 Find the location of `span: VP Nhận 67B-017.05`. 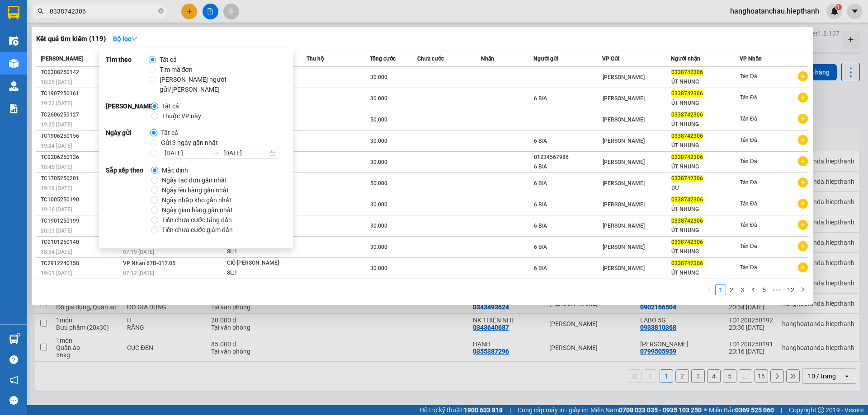

span: VP Nhận 67B-017.05 is located at coordinates (149, 263).